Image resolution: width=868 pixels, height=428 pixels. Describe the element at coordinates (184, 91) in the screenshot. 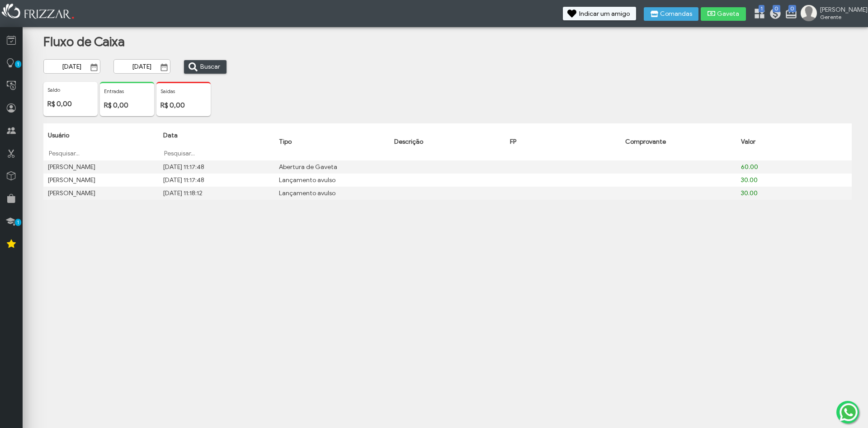

I see `p: Saidas` at that location.